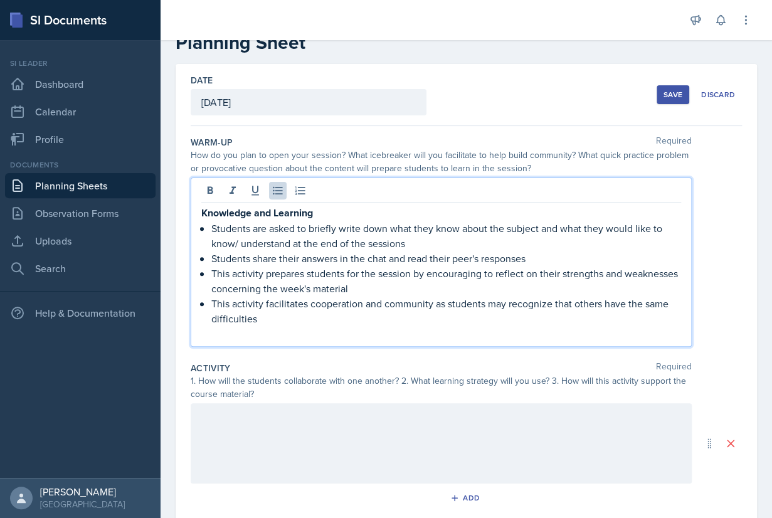 Image resolution: width=772 pixels, height=518 pixels. What do you see at coordinates (718, 95) in the screenshot?
I see `button: Discard` at bounding box center [718, 95].